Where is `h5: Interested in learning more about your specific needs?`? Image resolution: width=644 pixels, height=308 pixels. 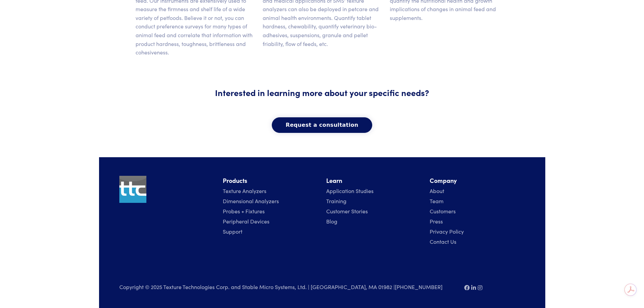
h5: Interested in learning more about your specific needs? is located at coordinates (322, 92).